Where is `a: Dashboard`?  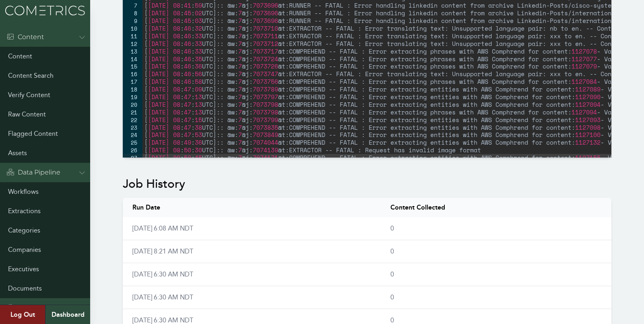
a: Dashboard is located at coordinates (67, 314).